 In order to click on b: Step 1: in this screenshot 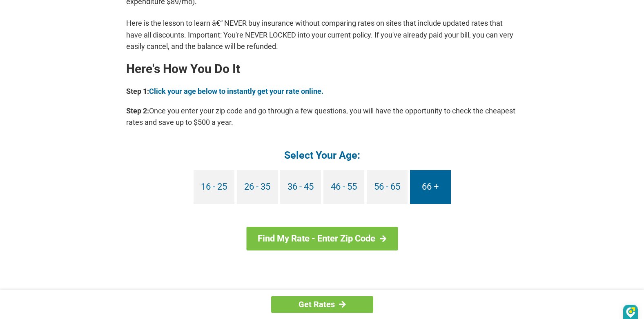, I will do `click(138, 91)`.